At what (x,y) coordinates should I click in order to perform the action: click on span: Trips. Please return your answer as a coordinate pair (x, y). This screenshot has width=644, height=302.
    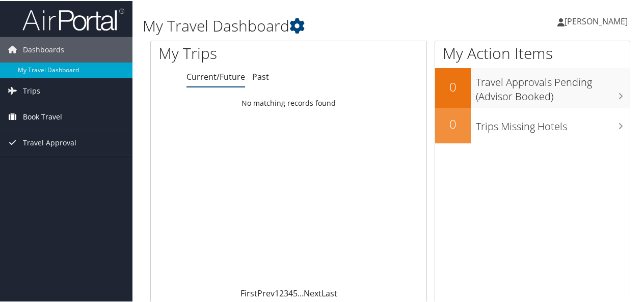
    Looking at the image, I should click on (31, 90).